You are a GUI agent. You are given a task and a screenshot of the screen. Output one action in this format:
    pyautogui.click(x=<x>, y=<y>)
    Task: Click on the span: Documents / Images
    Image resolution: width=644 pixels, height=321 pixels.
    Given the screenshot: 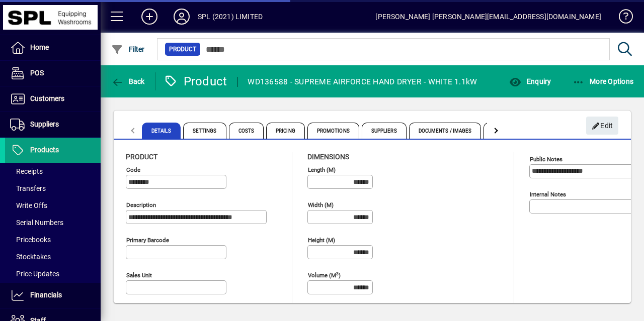 What is the action you would take?
    pyautogui.click(x=445, y=130)
    